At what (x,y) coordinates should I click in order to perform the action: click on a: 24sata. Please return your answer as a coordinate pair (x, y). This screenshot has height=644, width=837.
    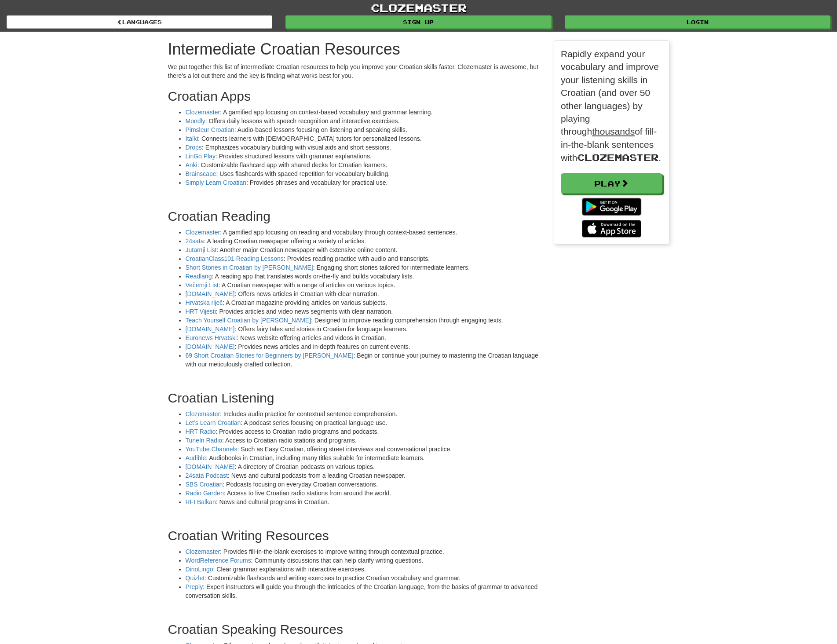
    Looking at the image, I should click on (195, 241).